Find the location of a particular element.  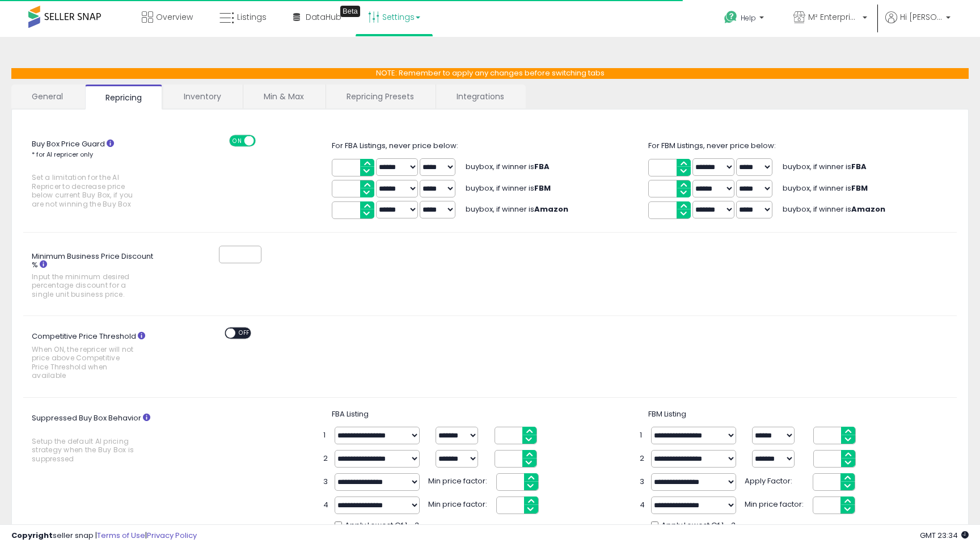

a: Repricing Presets is located at coordinates (380, 96).